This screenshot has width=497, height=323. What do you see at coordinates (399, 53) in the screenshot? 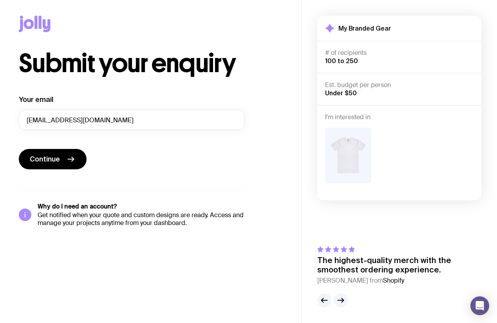
I see `h4: # of recipients` at bounding box center [399, 53].